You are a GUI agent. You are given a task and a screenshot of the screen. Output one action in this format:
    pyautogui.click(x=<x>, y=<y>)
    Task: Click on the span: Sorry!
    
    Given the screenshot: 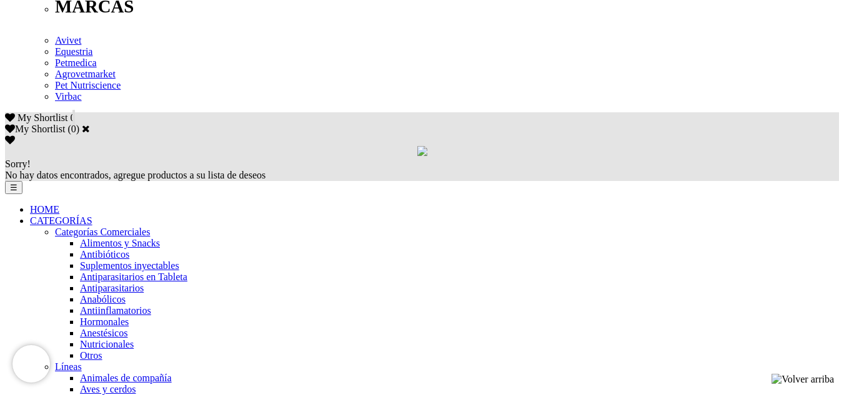 What is the action you would take?
    pyautogui.click(x=17, y=164)
    